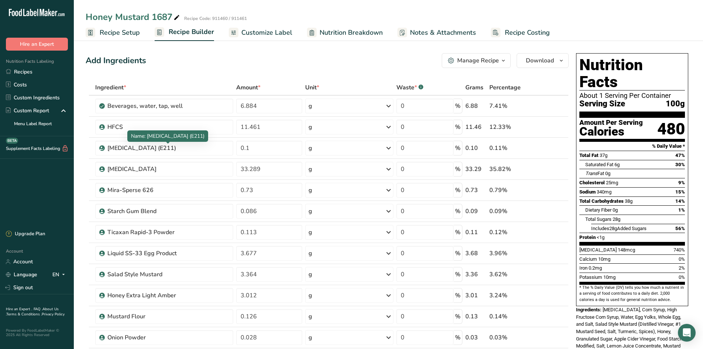 The width and height of the screenshot is (703, 349). Describe the element at coordinates (511, 190) in the screenshot. I see `div: 0.79%` at that location.